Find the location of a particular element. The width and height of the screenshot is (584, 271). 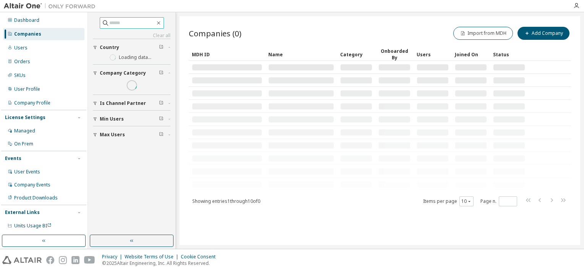

img: youtube.svg is located at coordinates (89, 259).